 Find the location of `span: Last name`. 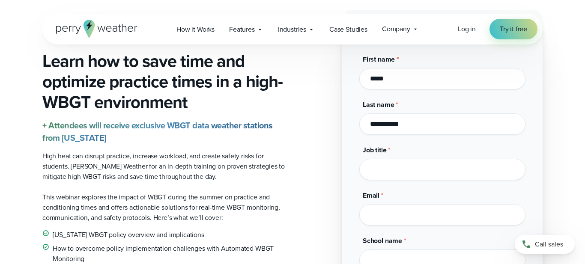

span: Last name is located at coordinates (378, 104).